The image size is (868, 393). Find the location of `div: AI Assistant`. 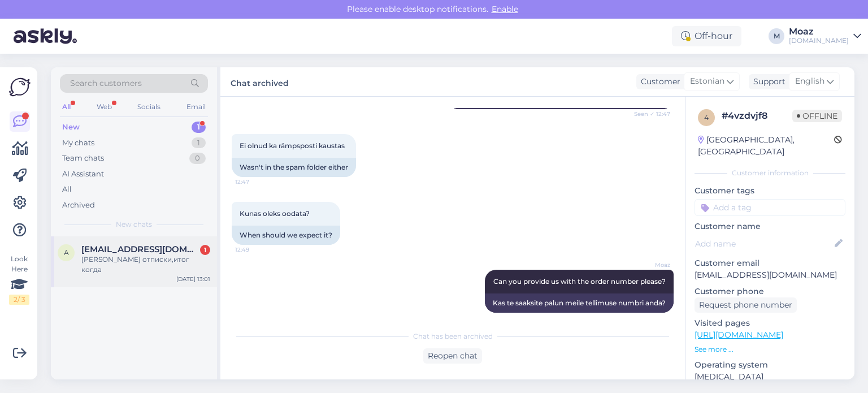

div: AI Assistant is located at coordinates (83, 174).